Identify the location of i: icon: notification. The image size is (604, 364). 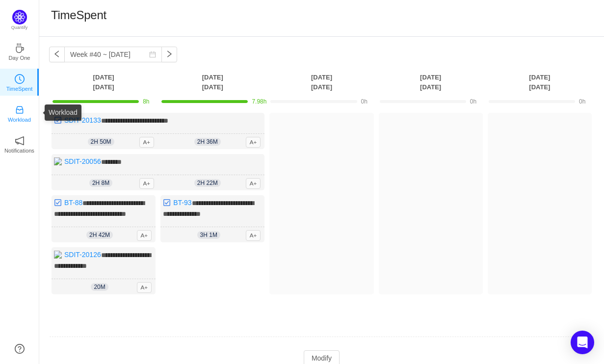
(20, 141).